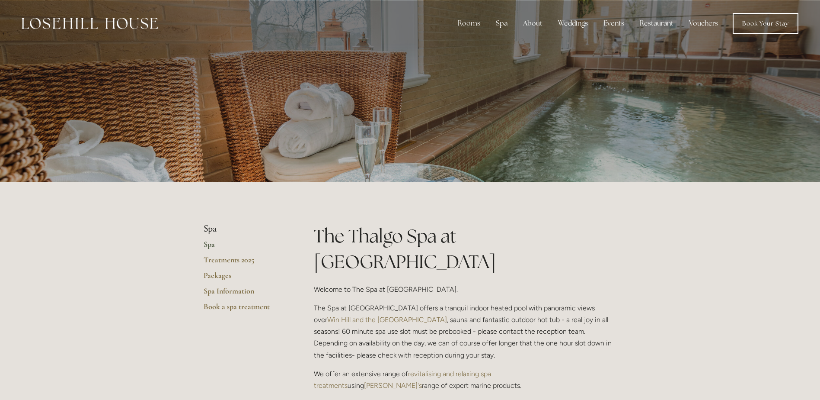  What do you see at coordinates (766, 23) in the screenshot?
I see `a: Book Your Stay` at bounding box center [766, 23].